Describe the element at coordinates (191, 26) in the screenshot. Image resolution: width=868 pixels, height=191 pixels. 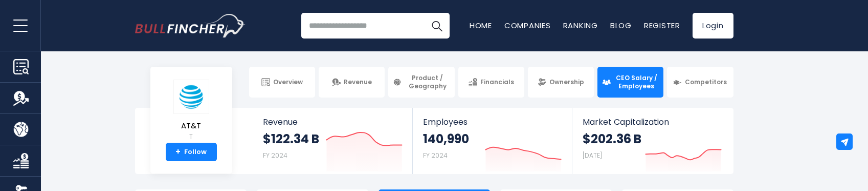
I see `img: Bullfincher logo` at that location.